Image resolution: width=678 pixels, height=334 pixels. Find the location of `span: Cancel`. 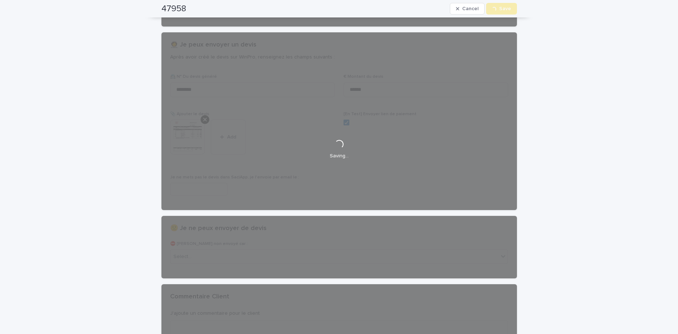

span: Cancel is located at coordinates (470, 9).